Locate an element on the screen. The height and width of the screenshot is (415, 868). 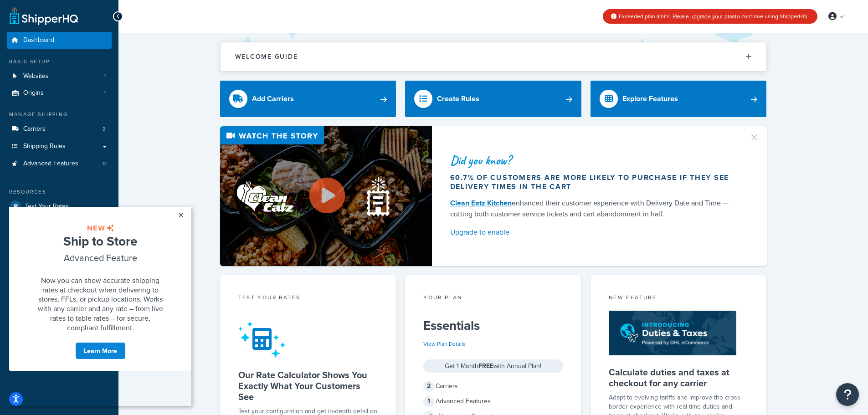
span: Test Your Rates is located at coordinates (47, 206).